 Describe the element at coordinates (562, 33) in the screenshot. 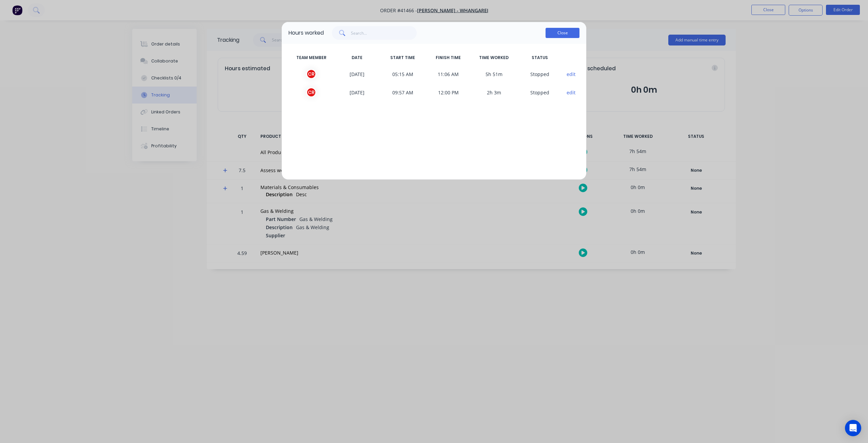

I see `button: Close` at that location.